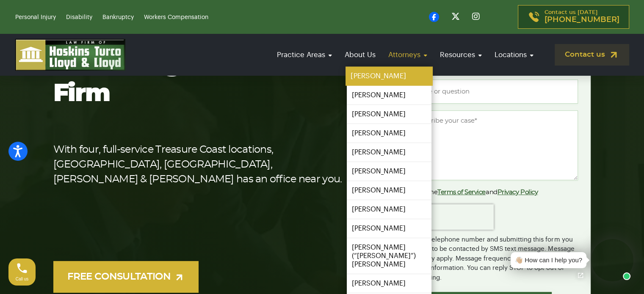 Image resolution: width=644 pixels, height=294 pixels. What do you see at coordinates (176, 17) in the screenshot?
I see `a: Workers Compensation` at bounding box center [176, 17].